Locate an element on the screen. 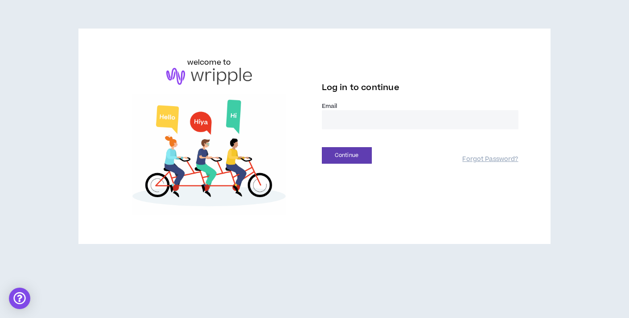  label: Email is located at coordinates (420, 106).